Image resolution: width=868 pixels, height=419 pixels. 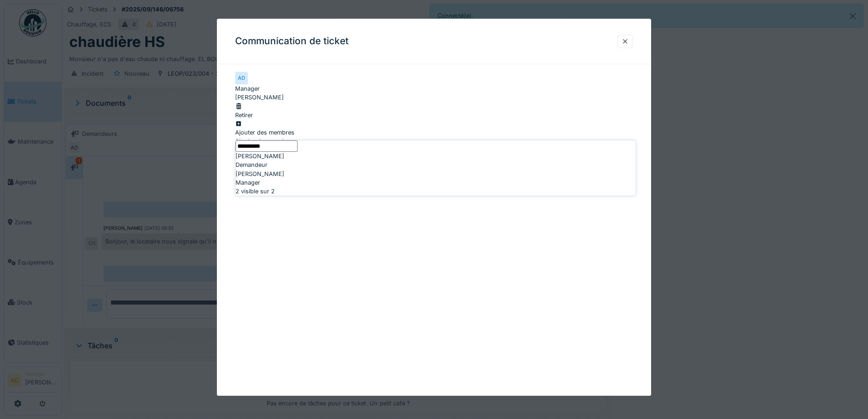 I want to click on div: AD, so click(x=242, y=78).